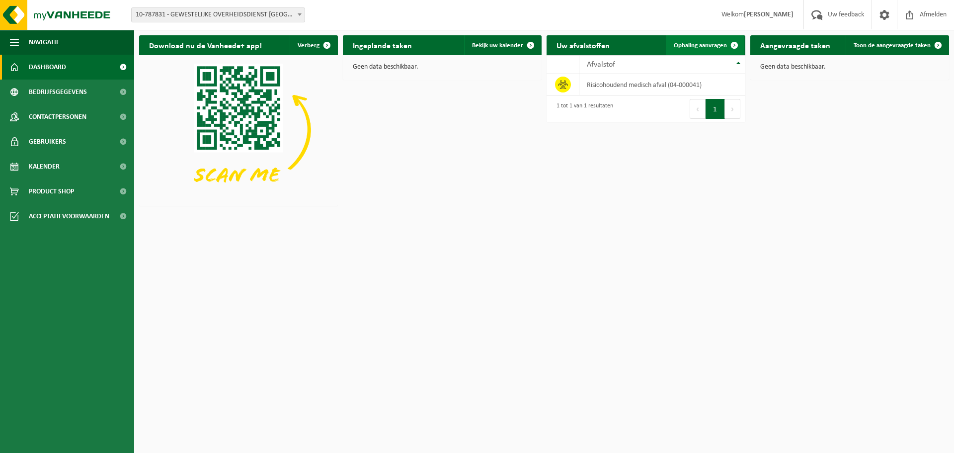 This screenshot has width=954, height=453. Describe the element at coordinates (44, 42) in the screenshot. I see `span: Navigatie` at that location.